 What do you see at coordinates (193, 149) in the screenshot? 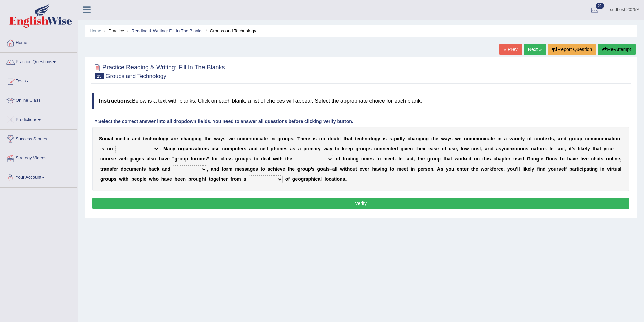
I see `b: z` at bounding box center [193, 149].